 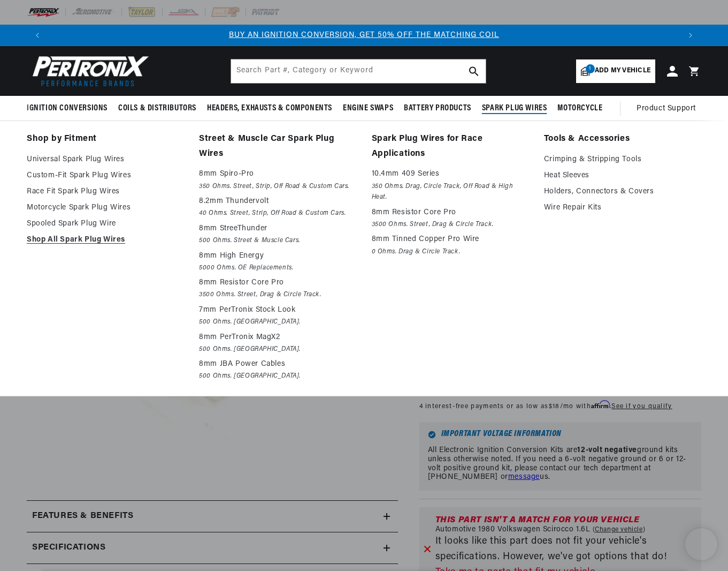 I want to click on em: 40 Ohms. Street, Strip, Off Road & Custom Cars., so click(x=278, y=213).